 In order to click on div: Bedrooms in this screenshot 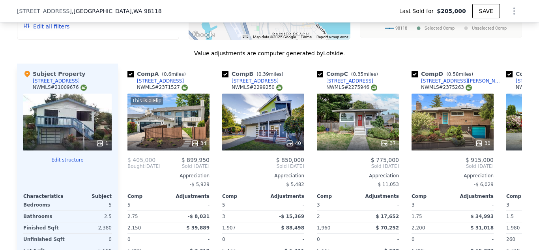, I will do `click(45, 205)`.